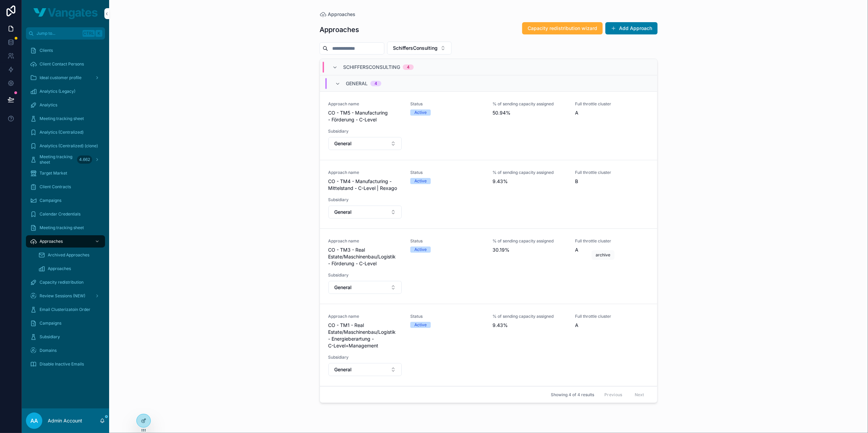 Image resolution: width=868 pixels, height=433 pixels. I want to click on a: Clients, so click(65, 50).